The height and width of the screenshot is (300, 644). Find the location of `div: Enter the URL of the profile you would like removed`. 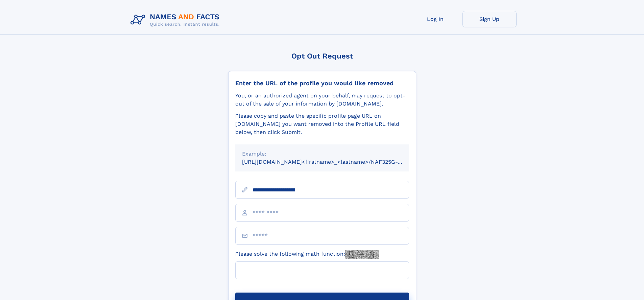

div: Enter the URL of the profile you would like removed is located at coordinates (322, 83).